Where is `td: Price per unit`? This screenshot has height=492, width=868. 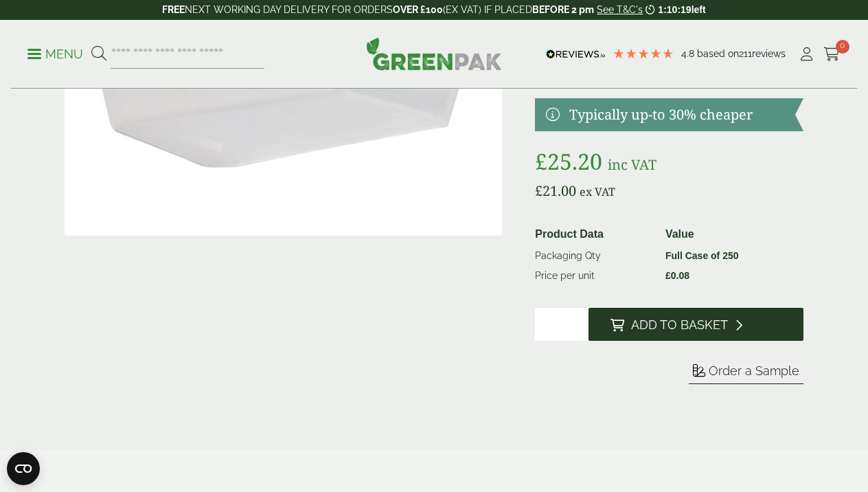
td: Price per unit is located at coordinates (595, 276).